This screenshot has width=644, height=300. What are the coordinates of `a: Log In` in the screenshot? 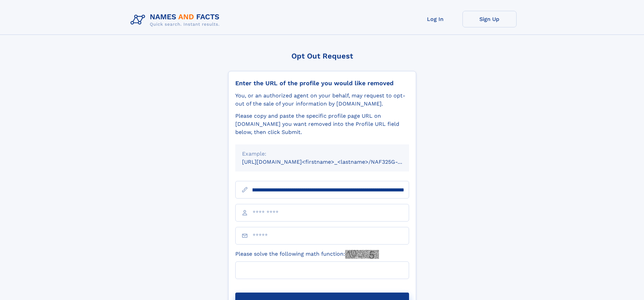 It's located at (435, 19).